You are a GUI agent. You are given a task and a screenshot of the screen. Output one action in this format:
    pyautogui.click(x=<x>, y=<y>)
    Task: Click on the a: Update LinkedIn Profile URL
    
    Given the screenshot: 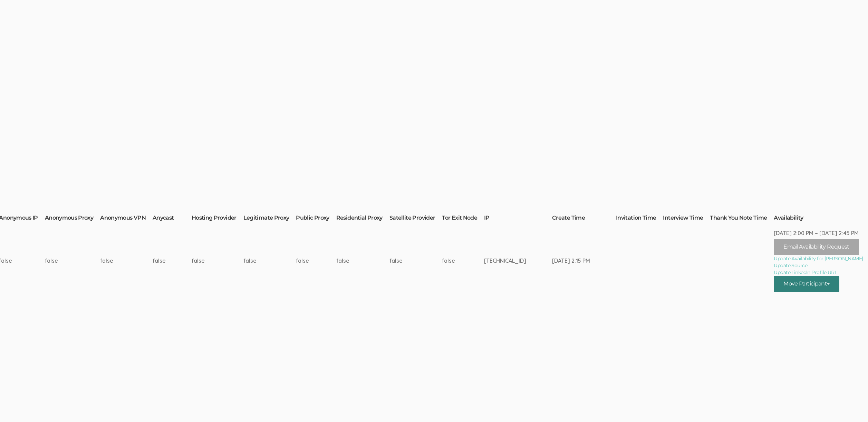 What is the action you would take?
    pyautogui.click(x=818, y=272)
    